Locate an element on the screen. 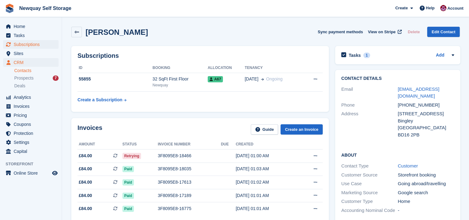 This screenshot has width=469, height=220. span: Pricing is located at coordinates (32, 115).